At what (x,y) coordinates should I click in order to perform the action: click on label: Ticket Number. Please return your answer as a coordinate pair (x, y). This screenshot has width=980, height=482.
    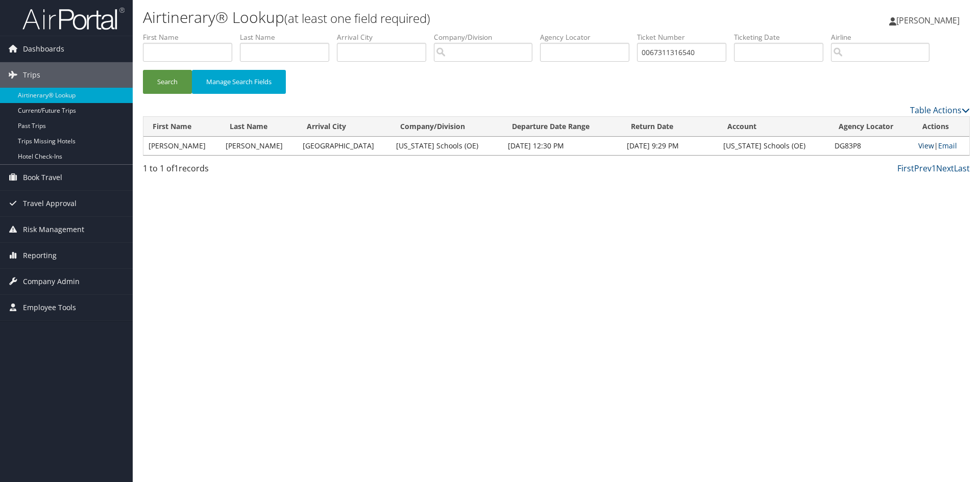
    Looking at the image, I should click on (685, 37).